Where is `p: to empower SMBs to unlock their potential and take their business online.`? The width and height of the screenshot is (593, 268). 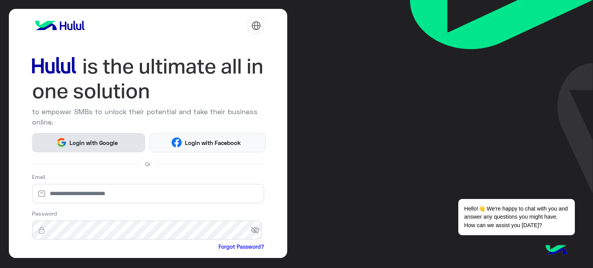
p: to empower SMBs to unlock their potential and take their business online. is located at coordinates (148, 117).